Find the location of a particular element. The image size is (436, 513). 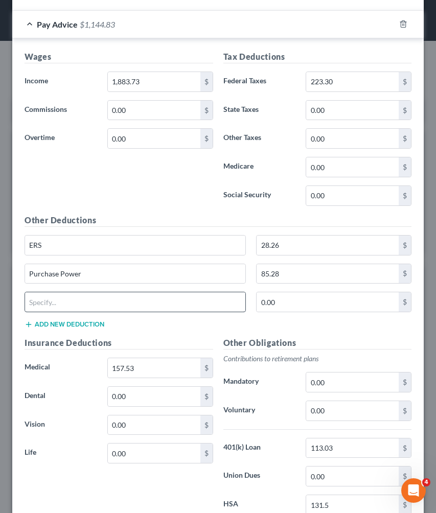

label: Overtime is located at coordinates (61, 138).